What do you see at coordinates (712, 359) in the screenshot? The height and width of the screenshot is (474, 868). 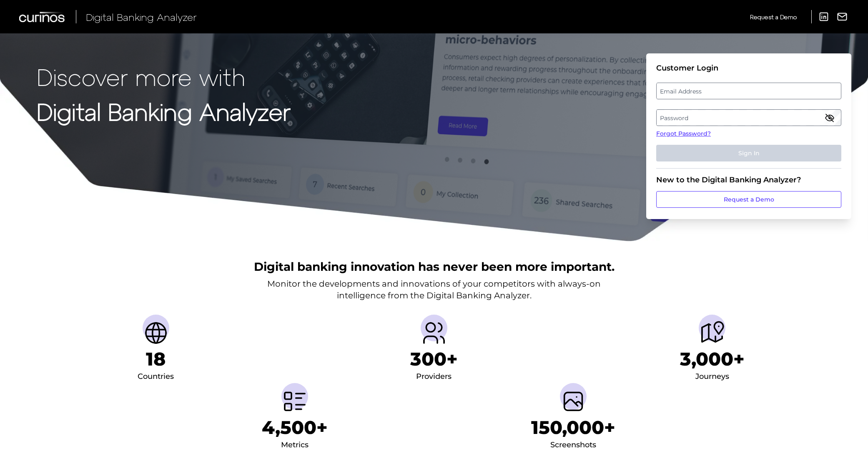 I see `h1: 3,000+` at bounding box center [712, 359].